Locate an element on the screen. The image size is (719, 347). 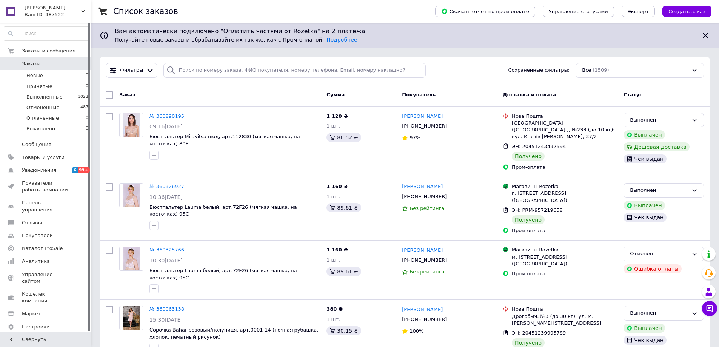
div: Ошибка оплаты is located at coordinates (653, 269).